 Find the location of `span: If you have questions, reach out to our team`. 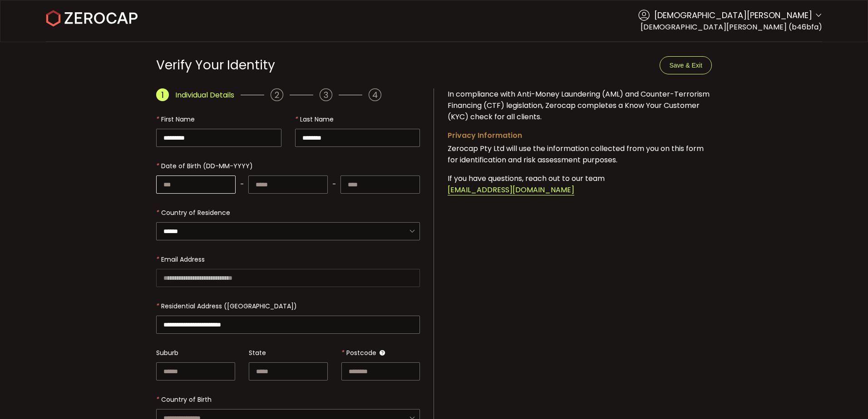

span: If you have questions, reach out to our team is located at coordinates (526, 178).